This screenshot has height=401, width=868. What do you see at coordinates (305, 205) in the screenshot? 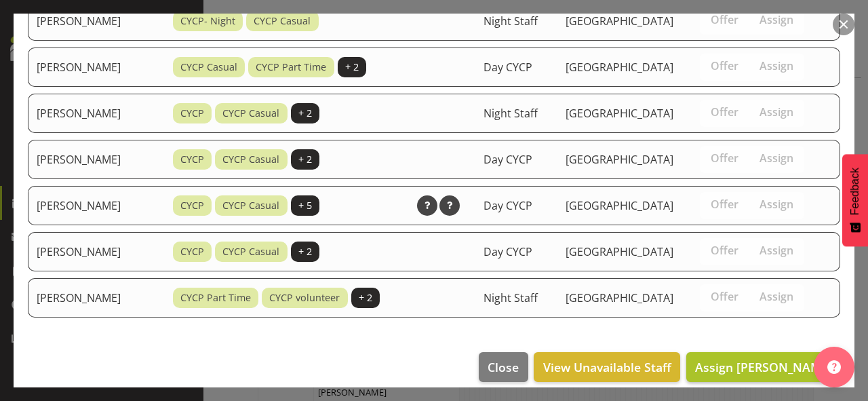
I see `span: + 5` at bounding box center [305, 205].